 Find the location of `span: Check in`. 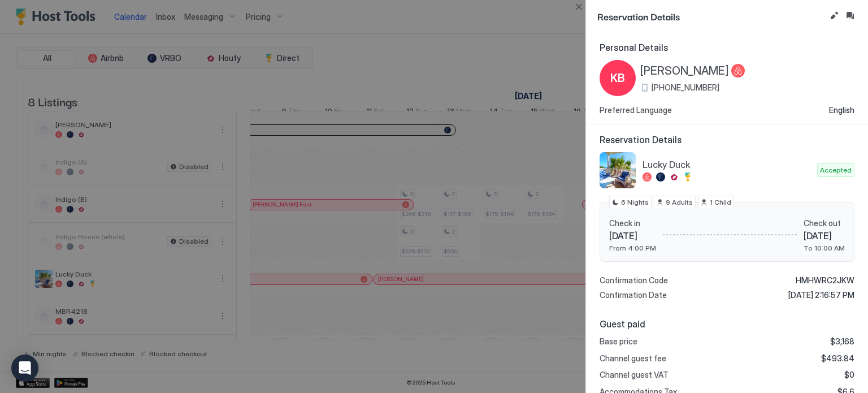

span: Check in is located at coordinates (632, 223).